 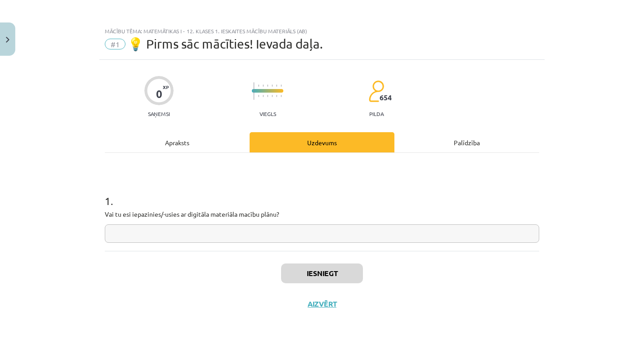 I want to click on p: Vai tu esi iepazinies/-usies ar digitāla materiāla macību plānu?, so click(x=322, y=214).